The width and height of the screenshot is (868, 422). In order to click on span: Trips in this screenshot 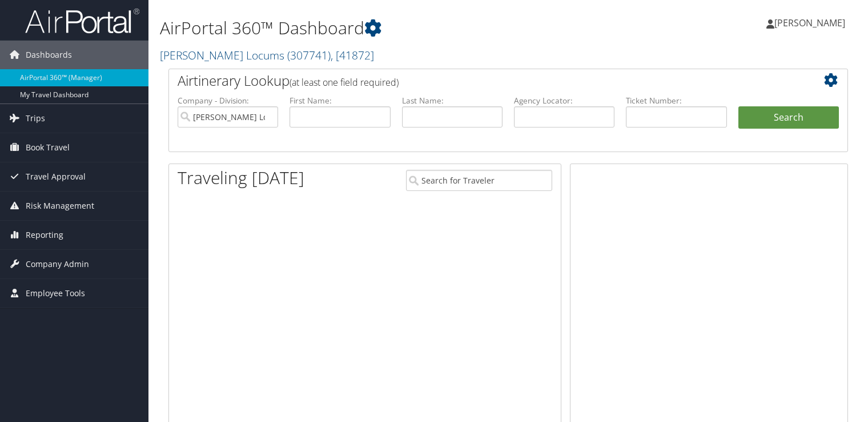, I will do `click(35, 118)`.